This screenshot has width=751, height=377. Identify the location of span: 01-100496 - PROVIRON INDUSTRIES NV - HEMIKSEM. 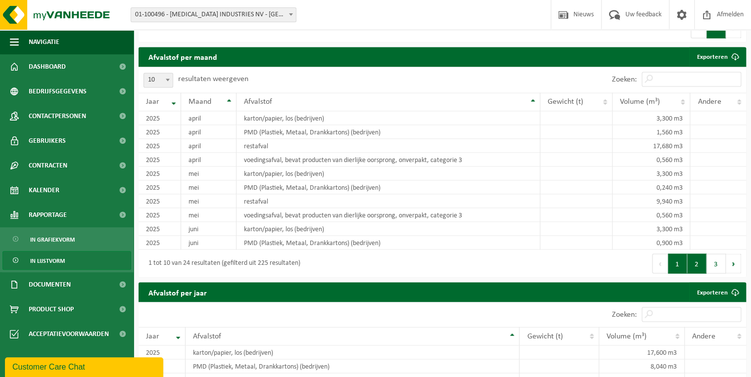
(213, 15).